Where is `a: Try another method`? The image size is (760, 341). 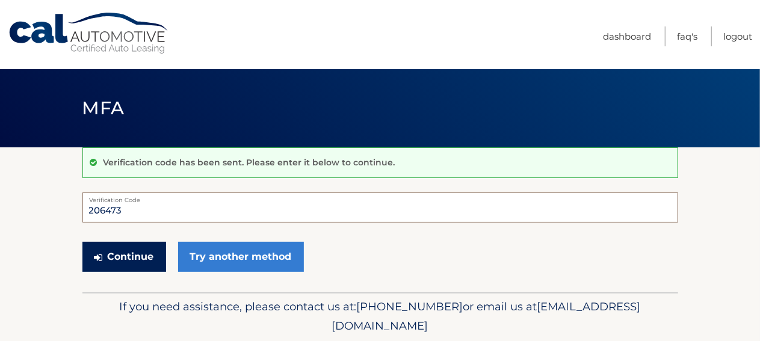 a: Try another method is located at coordinates (241, 257).